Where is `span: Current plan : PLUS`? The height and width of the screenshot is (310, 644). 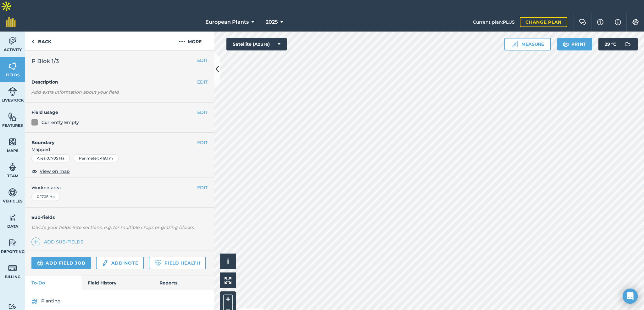
span: Current plan : PLUS is located at coordinates (494, 22).